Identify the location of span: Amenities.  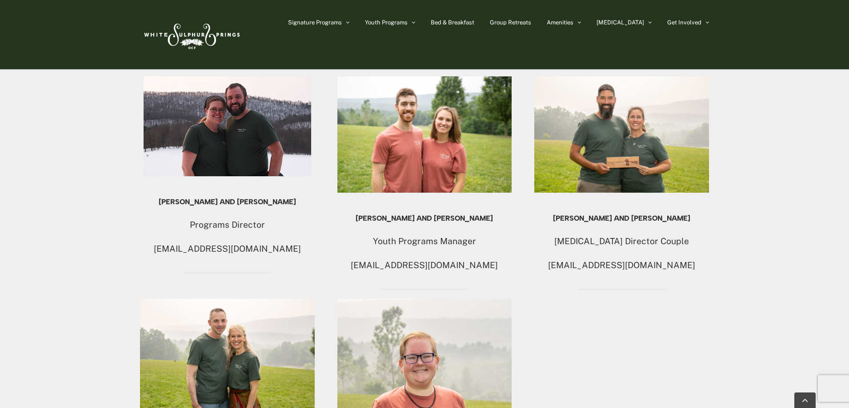
(560, 22).